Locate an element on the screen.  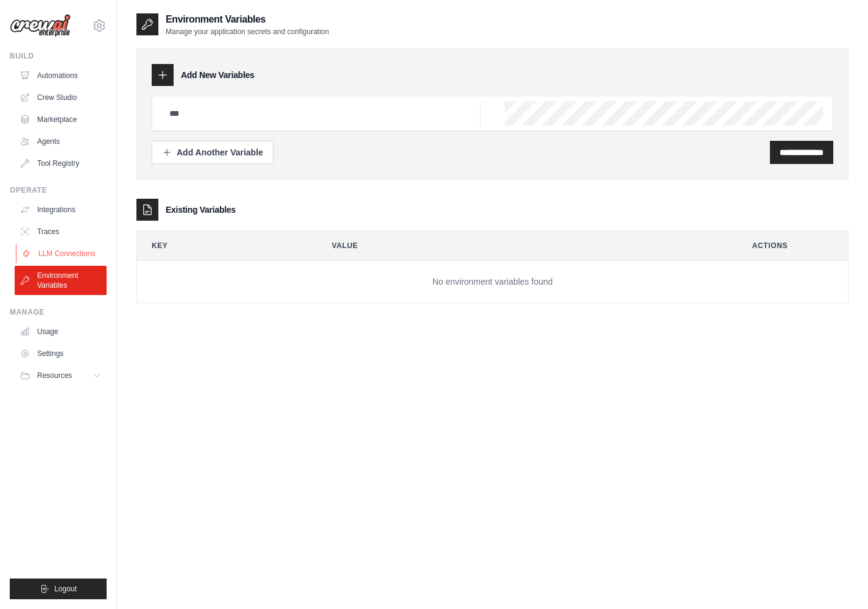
a: Agents is located at coordinates (60, 141).